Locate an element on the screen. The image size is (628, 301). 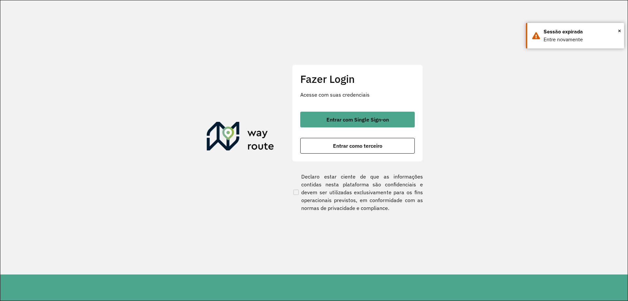
img: Roteirizador AmbevTech is located at coordinates (241, 137).